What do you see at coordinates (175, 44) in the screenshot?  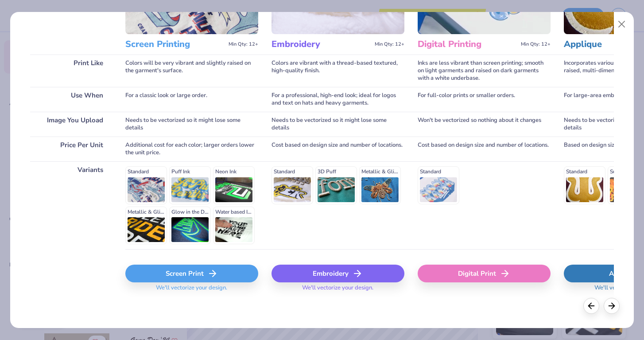 I see `h3: Screen Printing` at bounding box center [175, 44].